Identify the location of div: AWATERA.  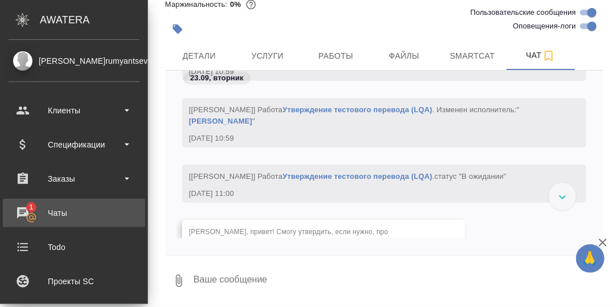
(94, 20).